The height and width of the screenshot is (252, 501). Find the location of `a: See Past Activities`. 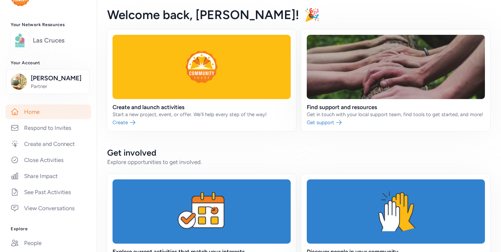

a: See Past Activities is located at coordinates (48, 192).